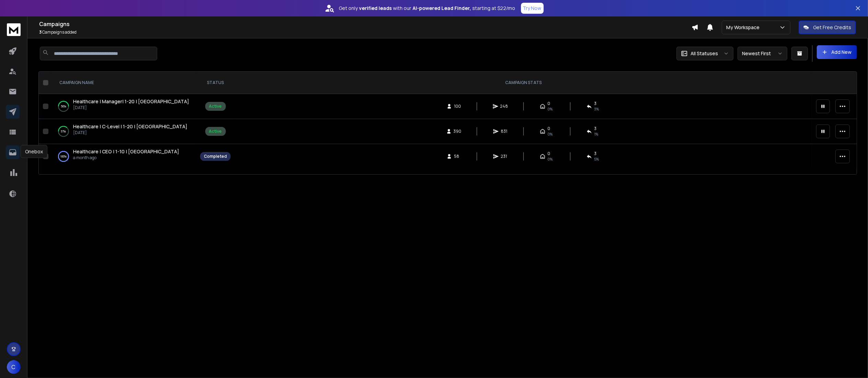 The width and height of the screenshot is (868, 378). Describe the element at coordinates (832, 28) in the screenshot. I see `p: Get Free Credits` at that location.